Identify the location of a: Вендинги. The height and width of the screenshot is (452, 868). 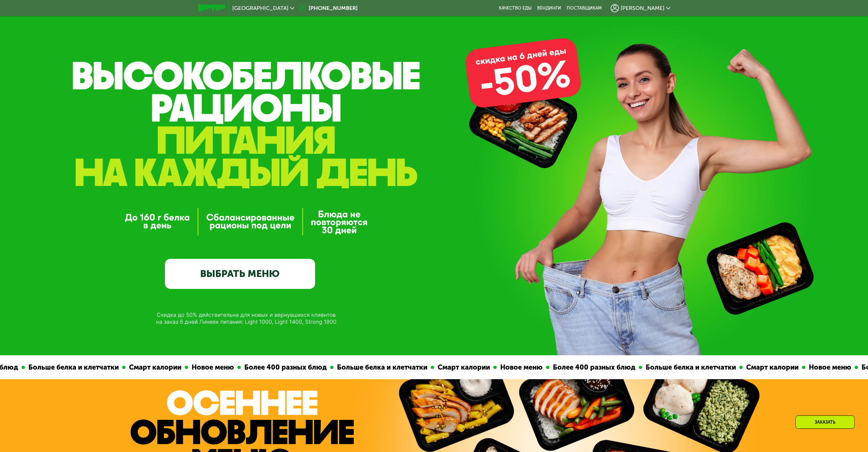
(549, 8).